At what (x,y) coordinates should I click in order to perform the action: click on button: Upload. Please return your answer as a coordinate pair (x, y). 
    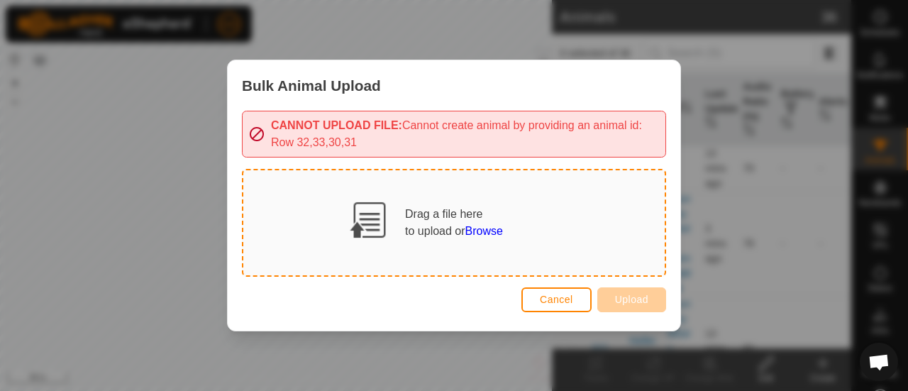
    Looking at the image, I should click on (632, 299).